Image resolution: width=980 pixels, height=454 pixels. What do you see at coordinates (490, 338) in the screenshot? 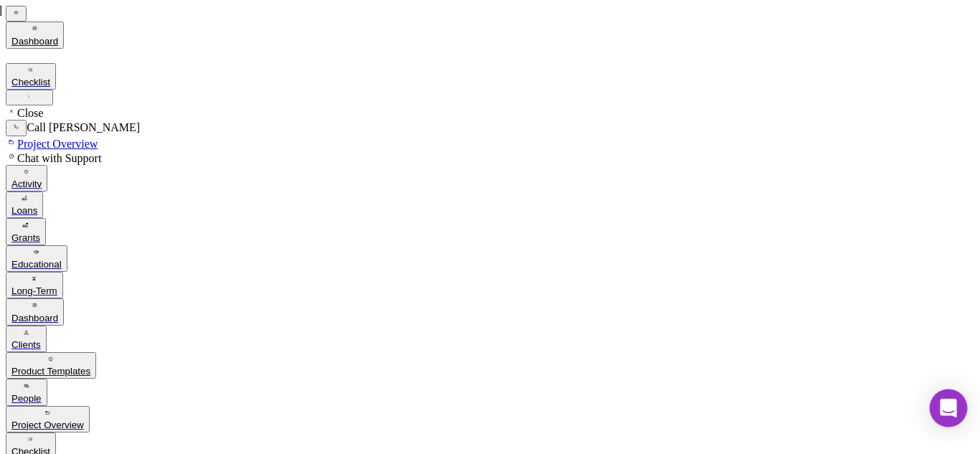
I see `a: Clients` at bounding box center [490, 338].